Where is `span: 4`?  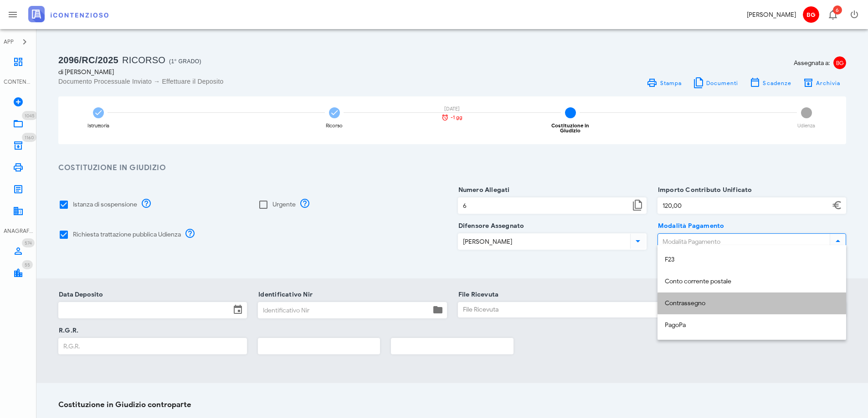
span: 4 is located at coordinates (806, 113).